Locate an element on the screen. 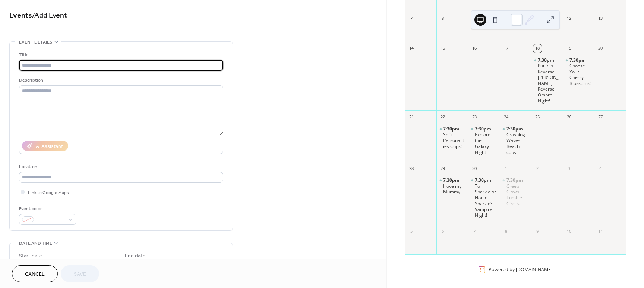 Image resolution: width=644 pixels, height=288 pixels. div: 28 is located at coordinates (411, 168).